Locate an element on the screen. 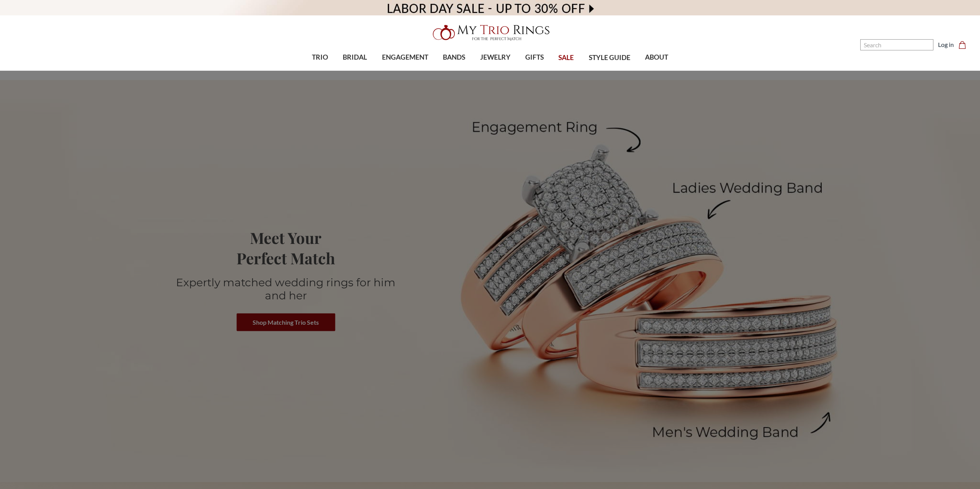 This screenshot has width=980, height=489. a: BANDS is located at coordinates (454, 58).